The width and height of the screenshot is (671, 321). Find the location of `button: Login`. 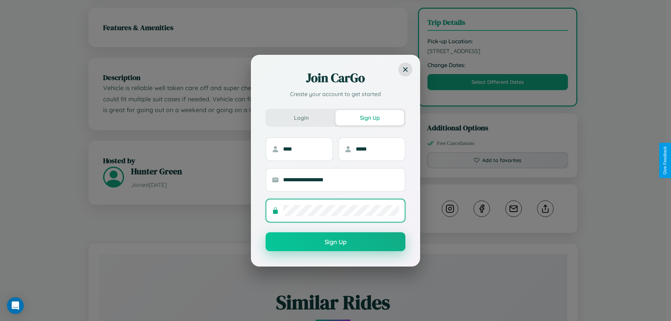

button: Login is located at coordinates (301, 118).